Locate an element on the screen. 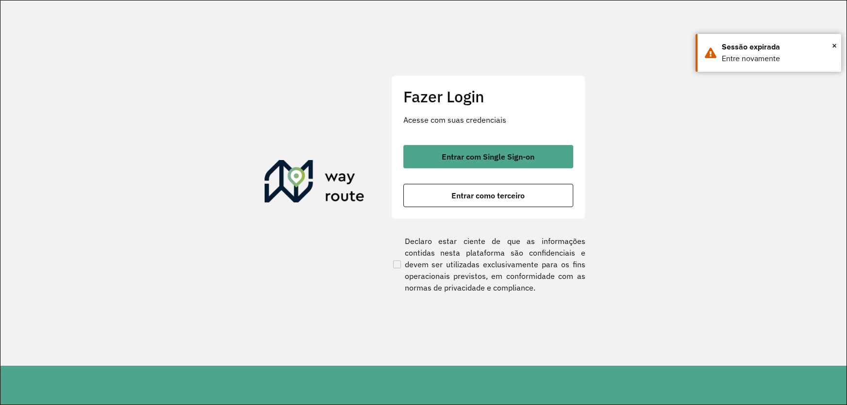 The image size is (847, 405). div: Sessão expirada is located at coordinates (778, 47).